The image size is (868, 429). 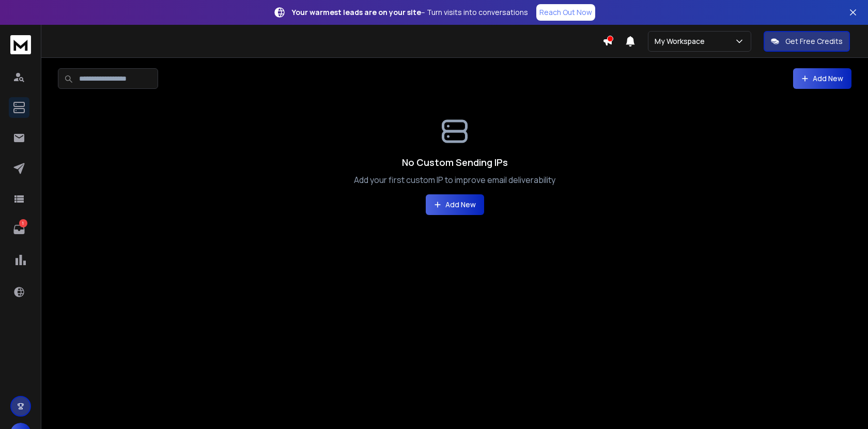 What do you see at coordinates (806, 42) in the screenshot?
I see `button: Get Free Credits` at bounding box center [806, 42].